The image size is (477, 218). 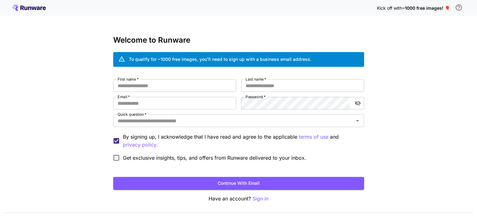 I want to click on p: Sign in, so click(x=260, y=199).